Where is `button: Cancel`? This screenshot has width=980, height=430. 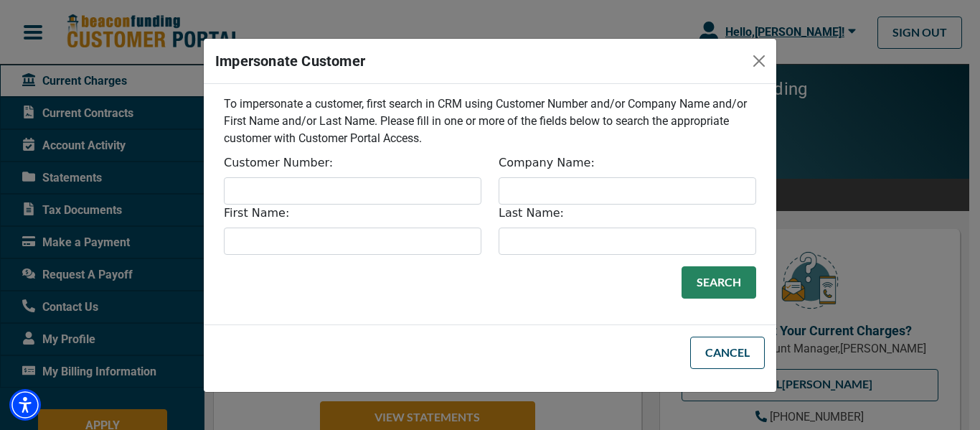
button: Cancel is located at coordinates (728, 353).